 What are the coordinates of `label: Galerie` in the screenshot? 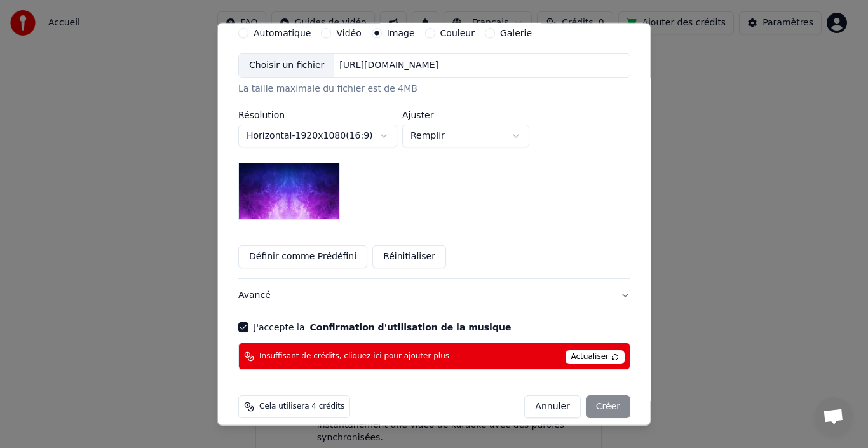 It's located at (515, 33).